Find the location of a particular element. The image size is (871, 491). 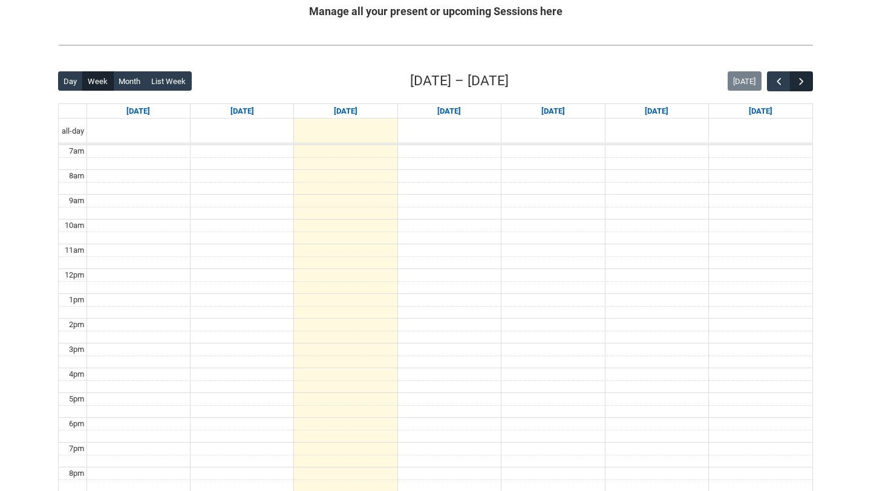

span: all-day is located at coordinates (73, 131).